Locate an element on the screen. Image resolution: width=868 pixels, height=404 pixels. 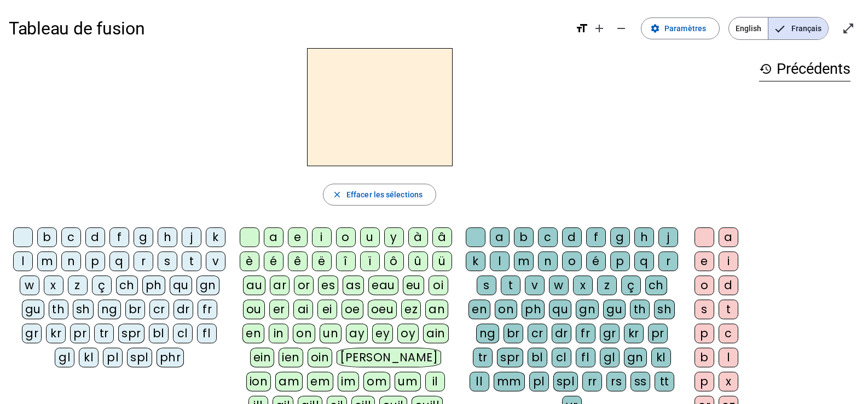
div: un is located at coordinates (331, 333).